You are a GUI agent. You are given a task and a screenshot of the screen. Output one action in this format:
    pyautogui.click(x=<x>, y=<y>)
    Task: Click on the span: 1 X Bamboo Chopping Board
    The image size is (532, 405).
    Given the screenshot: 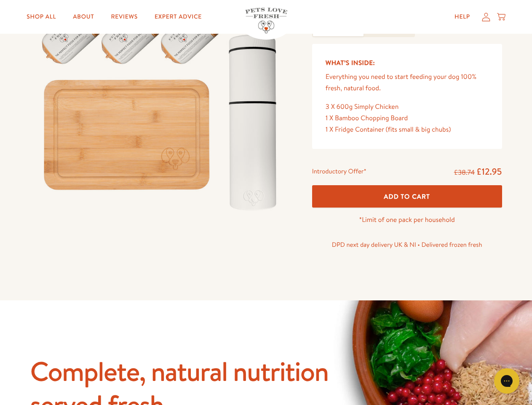 What is the action you would take?
    pyautogui.click(x=367, y=118)
    